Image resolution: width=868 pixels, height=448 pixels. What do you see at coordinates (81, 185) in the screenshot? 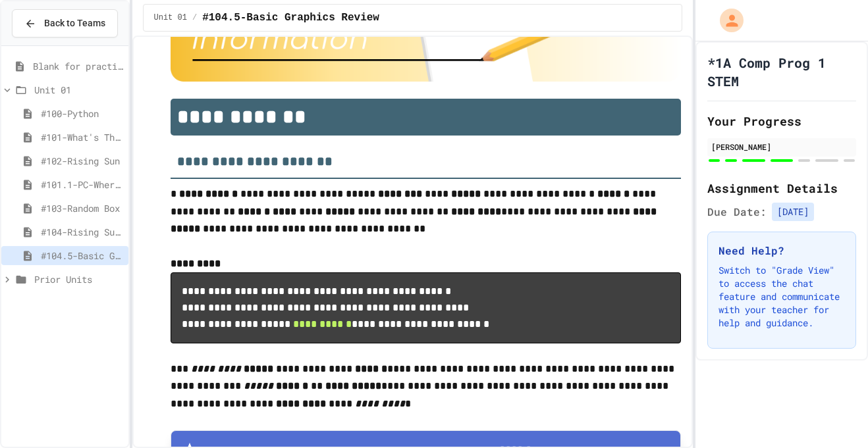
I see `span: #101.1-PC-Where am I?` at bounding box center [81, 185].